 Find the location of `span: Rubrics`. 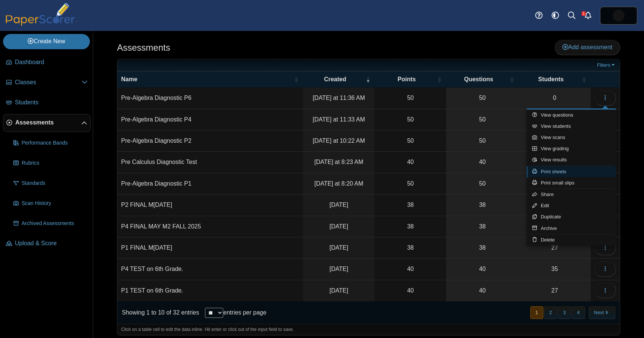

span: Rubrics is located at coordinates (54, 163).